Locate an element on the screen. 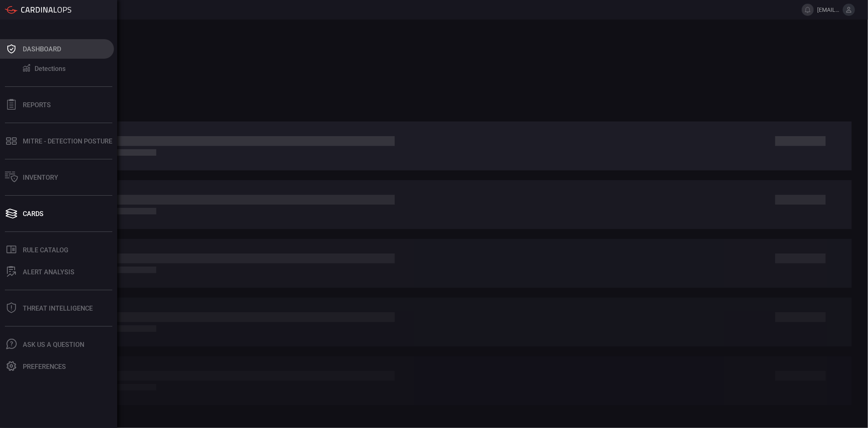 The width and height of the screenshot is (868, 428). div: Cards is located at coordinates (33, 213).